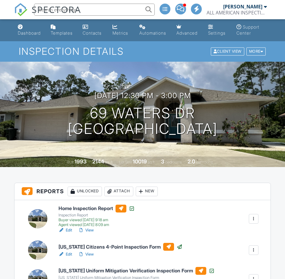 The height and width of the screenshot is (279, 285). What do you see at coordinates (92, 33) in the screenshot?
I see `div: Contacts` at bounding box center [92, 33].